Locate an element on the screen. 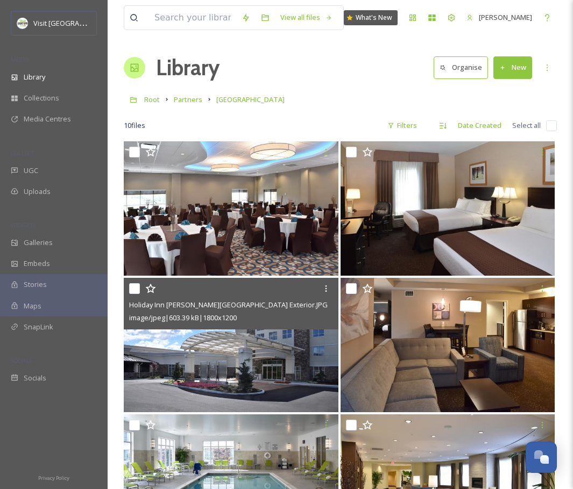 The height and width of the screenshot is (489, 573). span: Embeds is located at coordinates (37, 264).